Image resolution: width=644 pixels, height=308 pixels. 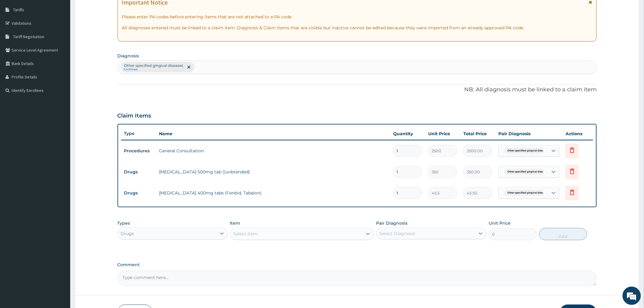 I want to click on div: Select Diagnosis, so click(x=397, y=234).